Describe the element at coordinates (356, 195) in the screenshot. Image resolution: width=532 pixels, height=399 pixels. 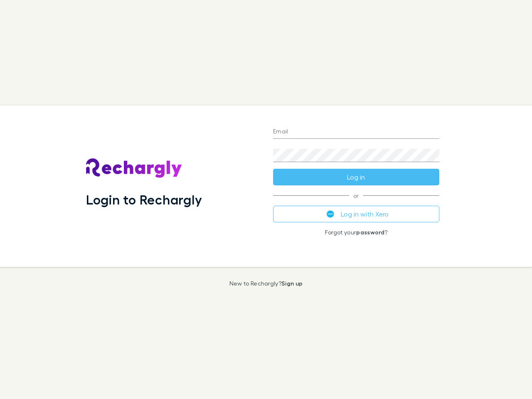
I see `span: or` at that location.